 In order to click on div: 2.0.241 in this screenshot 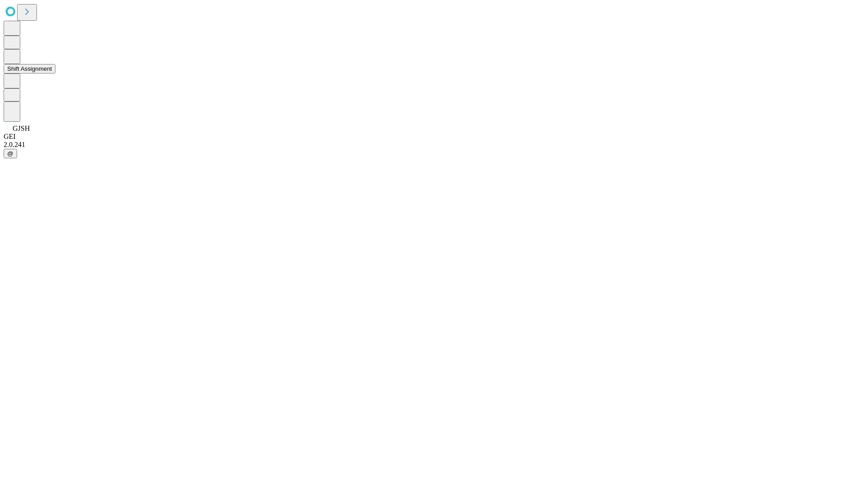, I will do `click(432, 145)`.